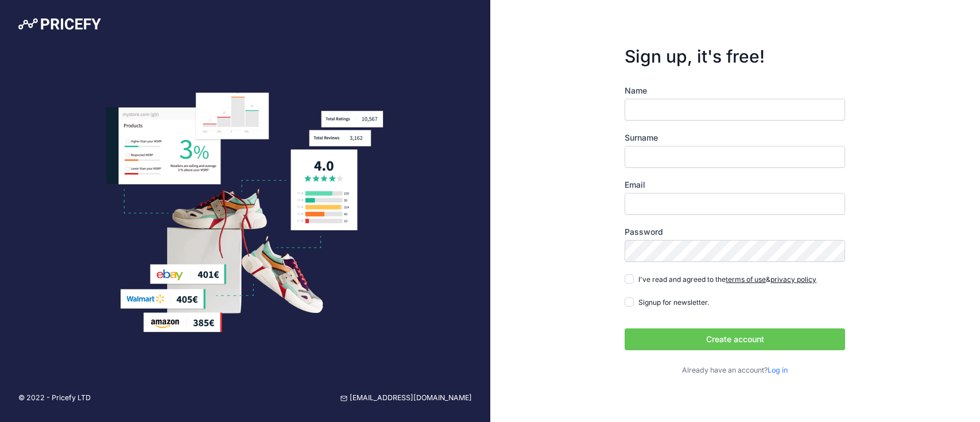  Describe the element at coordinates (735, 185) in the screenshot. I see `label: Email` at that location.